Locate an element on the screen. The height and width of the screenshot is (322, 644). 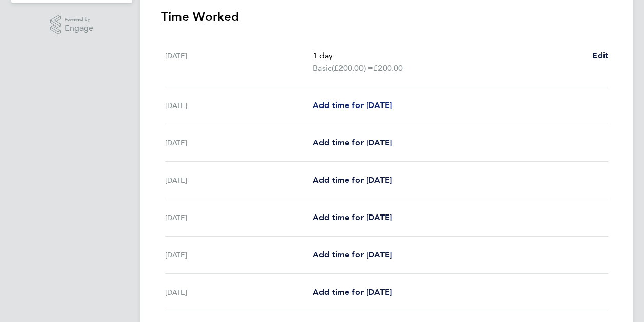
span: (£200.00) = is located at coordinates (352, 68).